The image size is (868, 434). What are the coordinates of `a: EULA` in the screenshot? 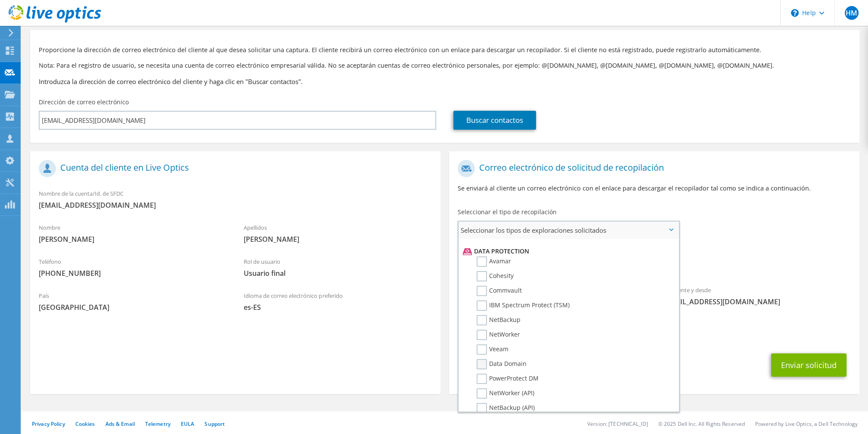 It's located at (187, 423).